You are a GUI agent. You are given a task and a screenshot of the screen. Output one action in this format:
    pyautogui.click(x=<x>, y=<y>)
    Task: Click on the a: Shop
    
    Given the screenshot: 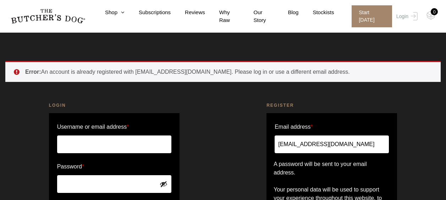 What is the action you would take?
    pyautogui.click(x=107, y=12)
    